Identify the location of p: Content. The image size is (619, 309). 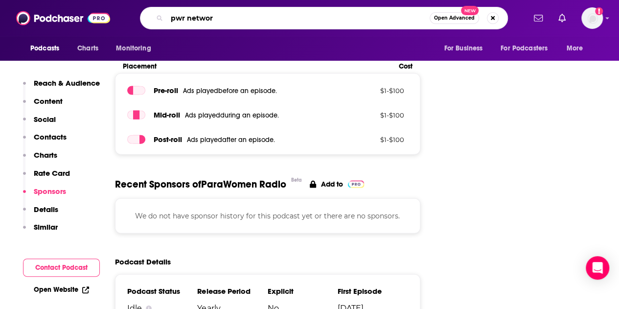
(48, 101).